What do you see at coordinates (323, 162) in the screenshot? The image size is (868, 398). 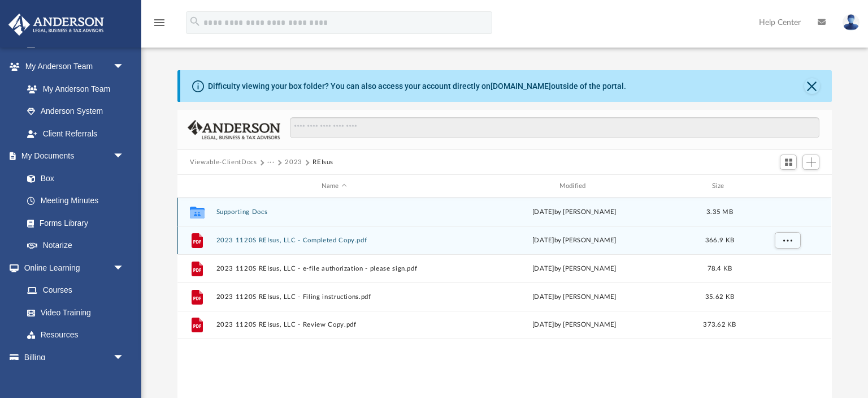 I see `button: REIsus` at bounding box center [323, 162].